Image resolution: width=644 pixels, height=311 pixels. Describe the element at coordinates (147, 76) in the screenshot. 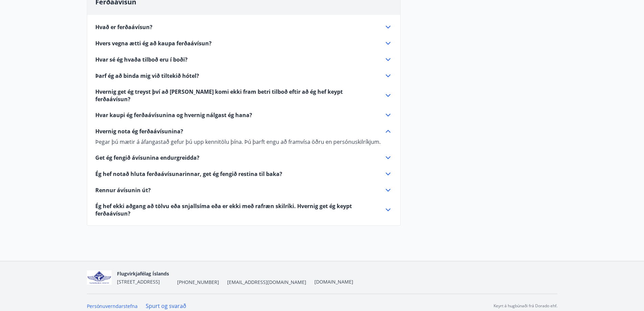

I see `span: Þarf ég að binda mig við tiltekið hótel?` at that location.